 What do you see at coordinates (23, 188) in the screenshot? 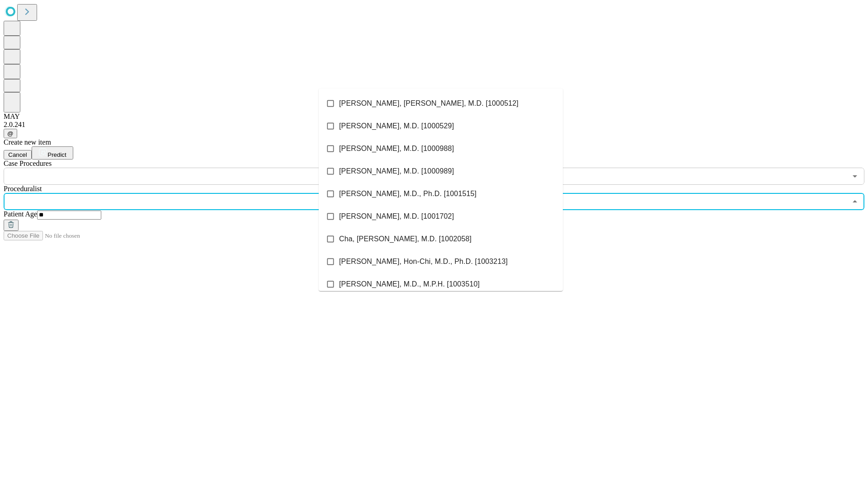
I see `span: Proceduralist` at bounding box center [23, 188].